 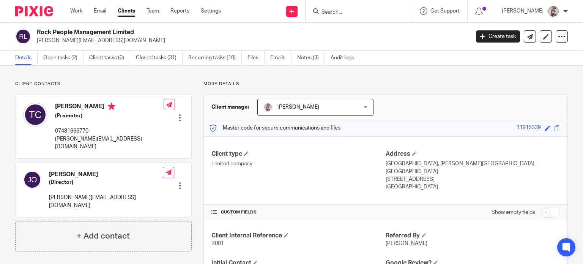 What do you see at coordinates (473, 154) in the screenshot?
I see `h4: Address` at bounding box center [473, 154].